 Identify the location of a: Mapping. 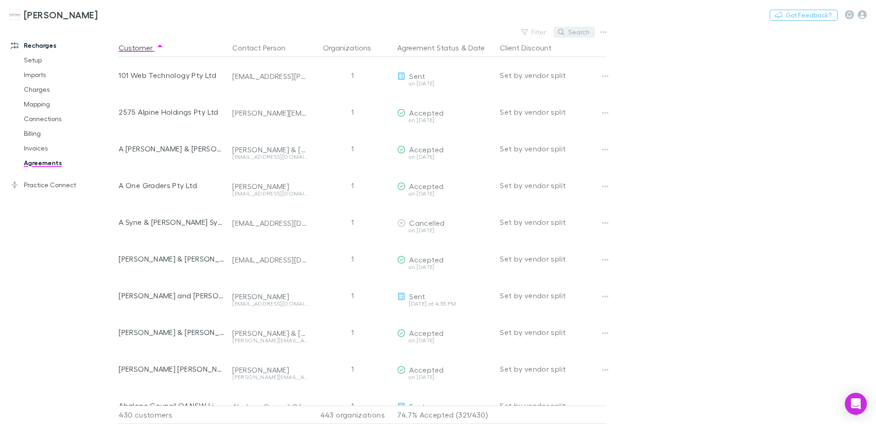
(69, 104).